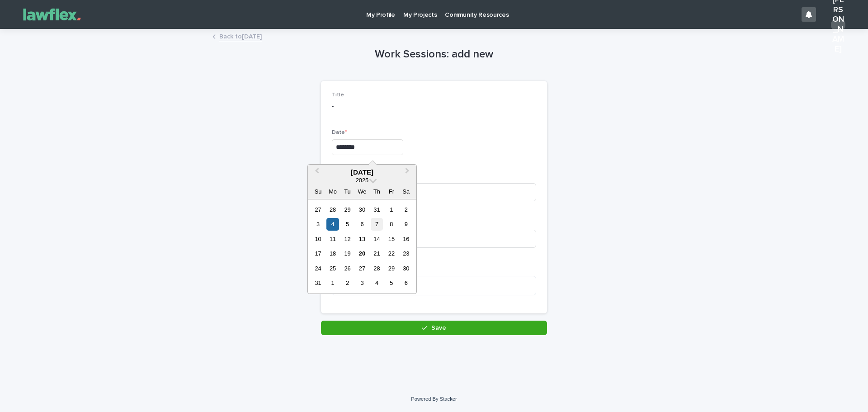 This screenshot has width=868, height=412. Describe the element at coordinates (332, 239) in the screenshot. I see `div: Choose Monday, August 11th, 2025` at that location.